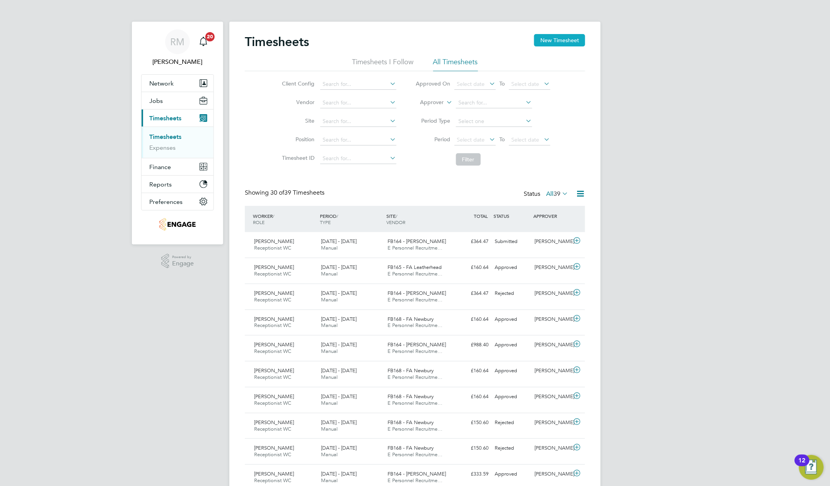 This screenshot has width=830, height=486. What do you see at coordinates (210, 37) in the screenshot?
I see `span: 20` at bounding box center [210, 37].